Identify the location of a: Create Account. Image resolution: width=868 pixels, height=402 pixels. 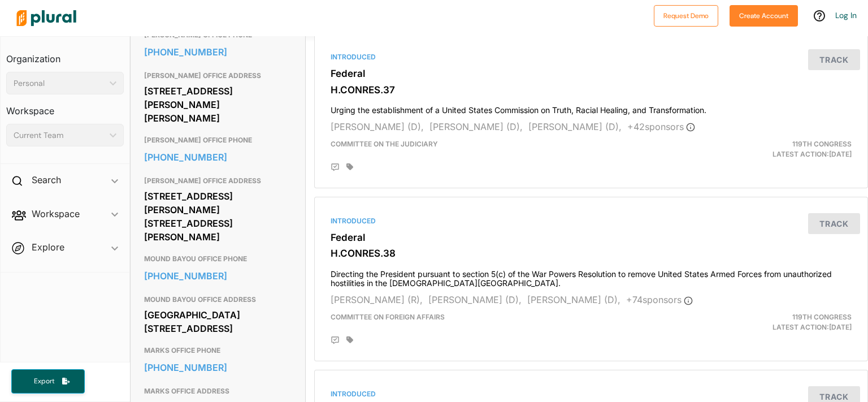
(763, 15).